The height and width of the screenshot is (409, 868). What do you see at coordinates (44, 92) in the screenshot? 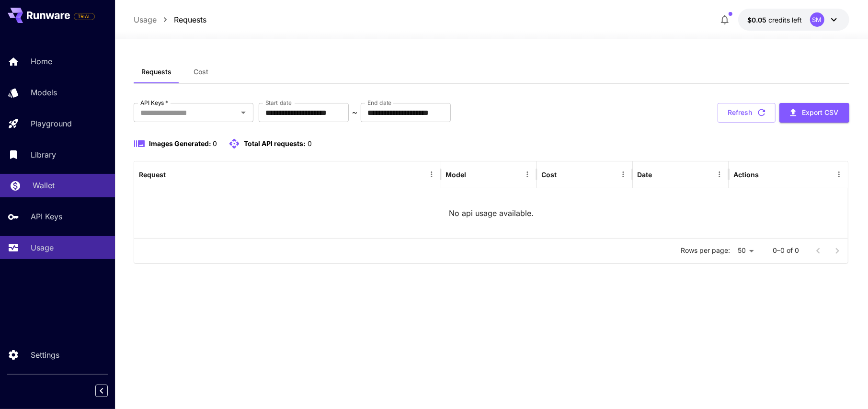
I see `p: Models` at bounding box center [44, 92].